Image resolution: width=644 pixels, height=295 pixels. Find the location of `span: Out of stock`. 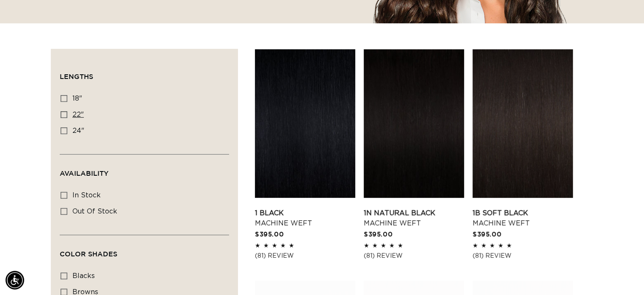

span: Out of stock is located at coordinates (95, 211).